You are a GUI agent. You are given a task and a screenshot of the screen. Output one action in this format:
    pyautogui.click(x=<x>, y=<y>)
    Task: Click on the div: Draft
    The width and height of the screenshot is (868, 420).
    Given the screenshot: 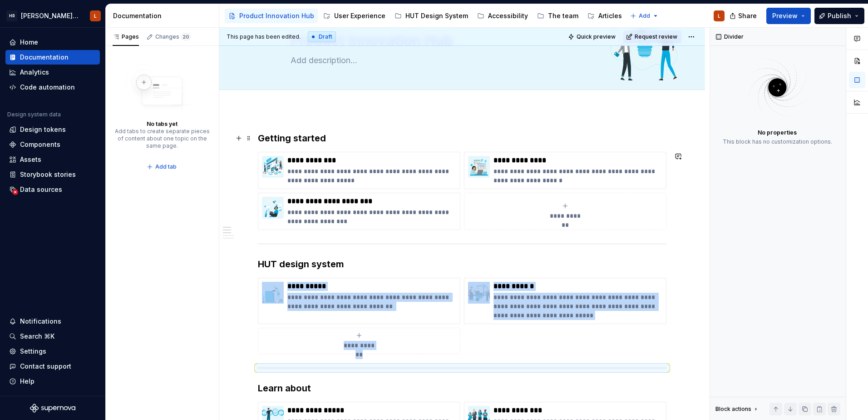 What is the action you would take?
    pyautogui.click(x=322, y=37)
    